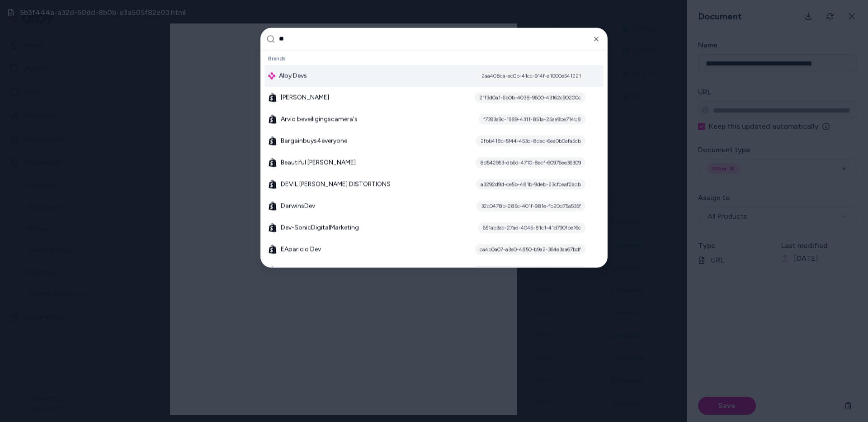 Image resolution: width=868 pixels, height=422 pixels. What do you see at coordinates (300, 270) in the screenshot?
I see `span: EVEREVE Dev` at bounding box center [300, 270].